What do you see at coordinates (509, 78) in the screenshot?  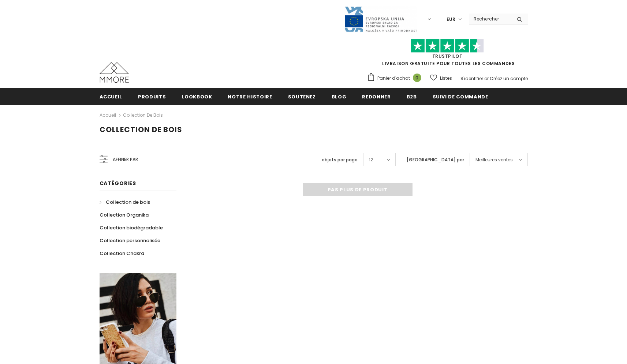 I see `a: Créez un compte` at bounding box center [509, 78].